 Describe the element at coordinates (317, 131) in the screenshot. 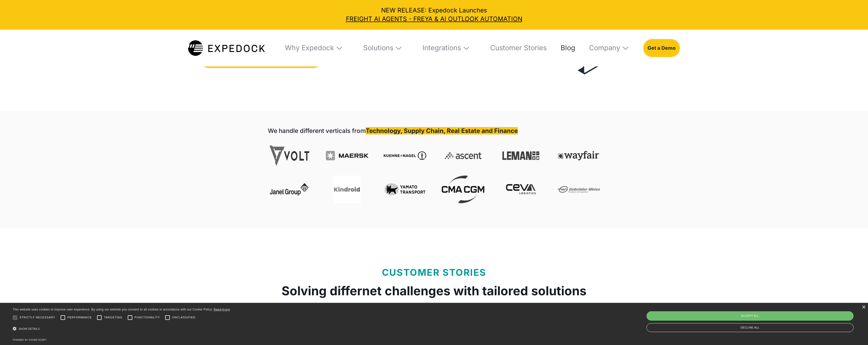

I see `strong: We handle different verticals from` at that location.